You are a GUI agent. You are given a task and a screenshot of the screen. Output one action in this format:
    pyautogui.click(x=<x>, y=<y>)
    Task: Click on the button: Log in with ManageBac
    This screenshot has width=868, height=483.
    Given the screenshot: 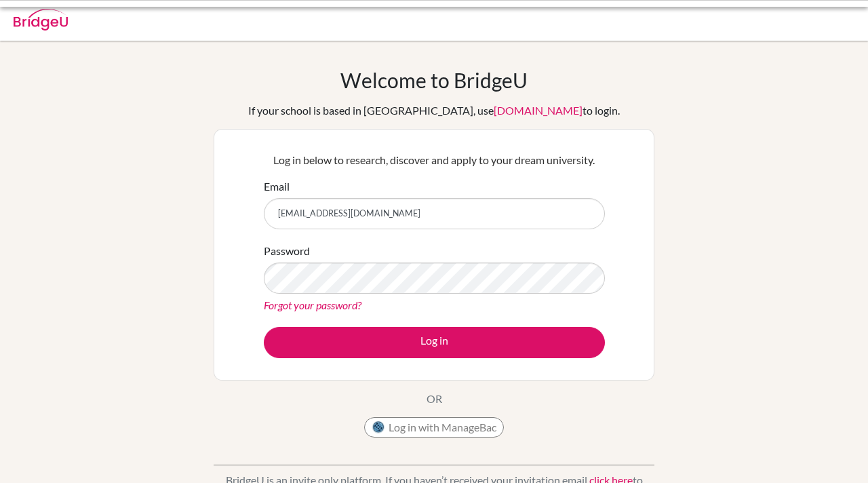 What is the action you would take?
    pyautogui.click(x=434, y=427)
    